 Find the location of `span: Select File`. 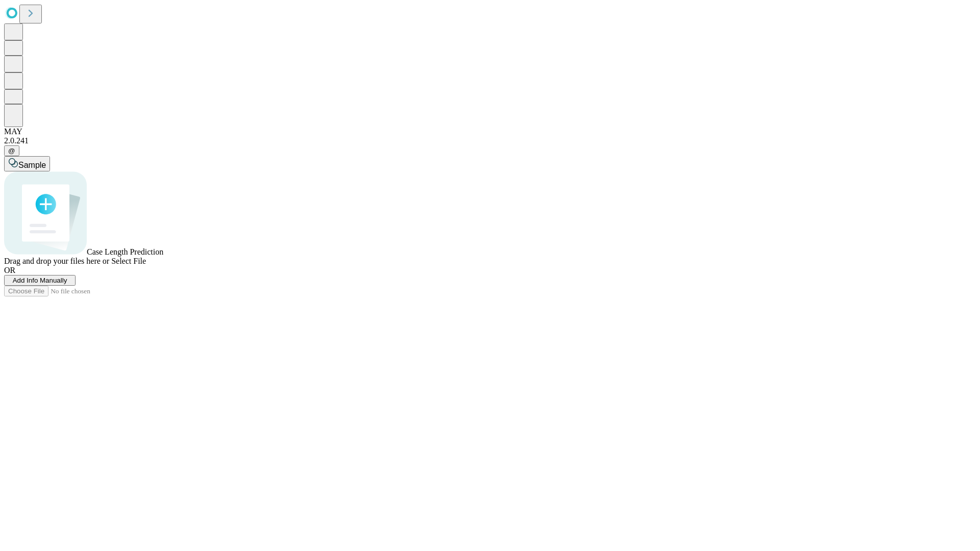

span: Select File is located at coordinates (129, 261).